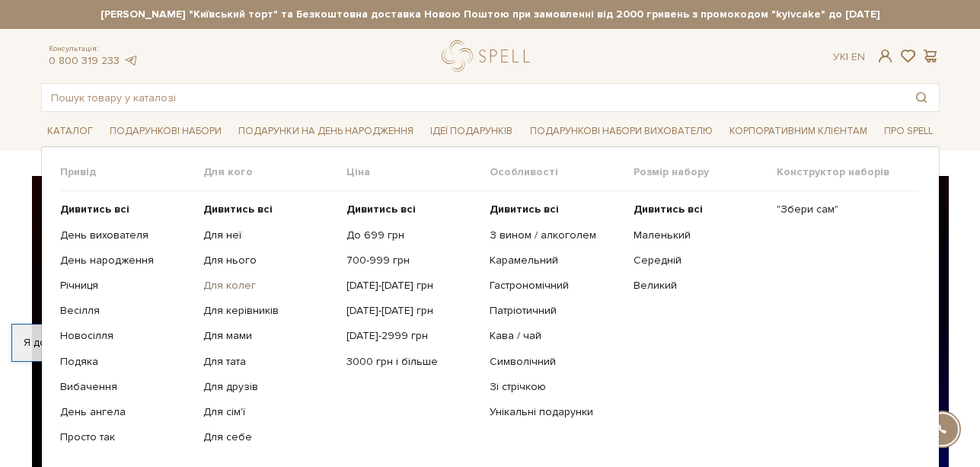  Describe the element at coordinates (132, 173) in the screenshot. I see `span: Привід` at that location.